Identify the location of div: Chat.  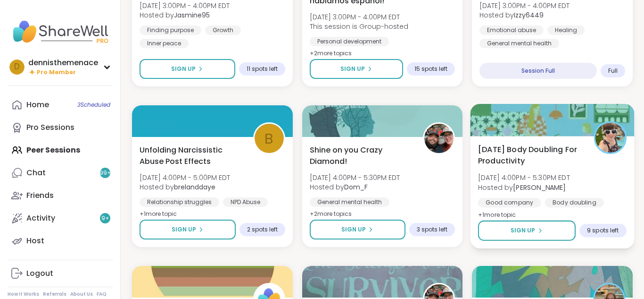
(36, 173).